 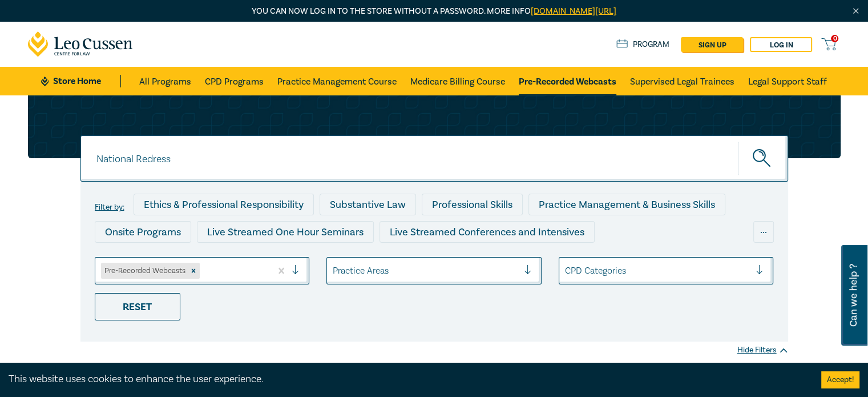 What do you see at coordinates (681, 81) in the screenshot?
I see `a: Supervised Legal Trainees` at bounding box center [681, 81].